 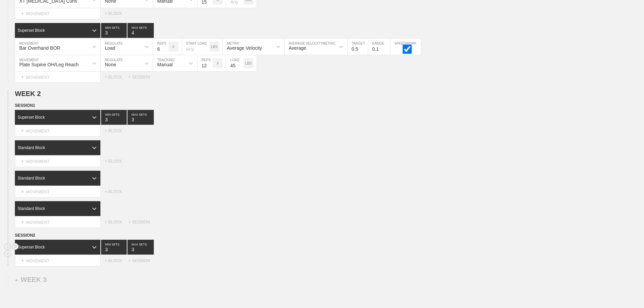 What do you see at coordinates (165, 65) in the screenshot?
I see `div: Manual` at bounding box center [165, 65].